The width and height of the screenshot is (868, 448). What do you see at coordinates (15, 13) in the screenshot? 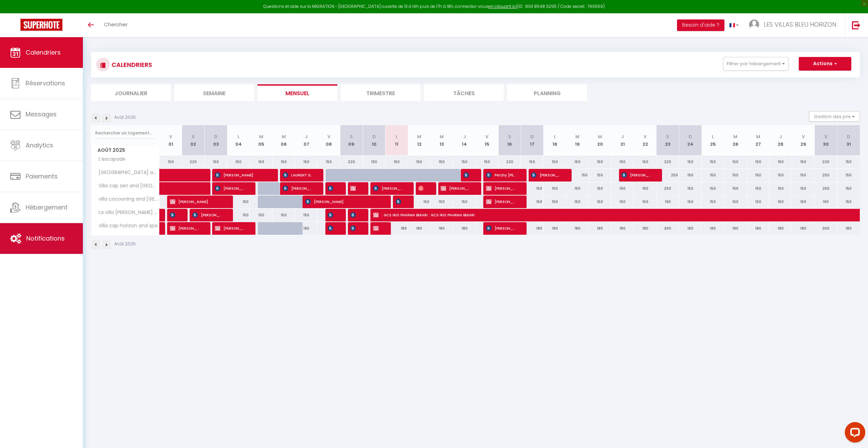
I see `button: Open LiveChat chat widget` at bounding box center [15, 13].